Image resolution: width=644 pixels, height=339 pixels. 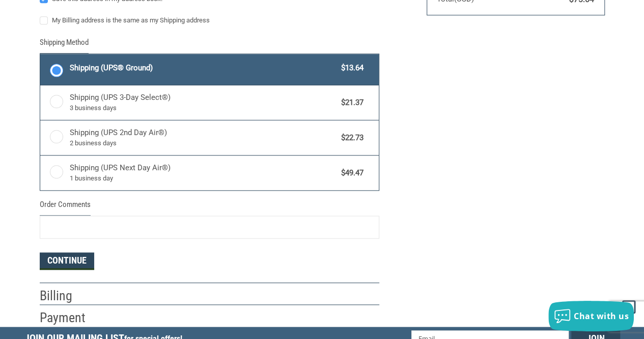 I want to click on span: 2 business days, so click(x=203, y=143).